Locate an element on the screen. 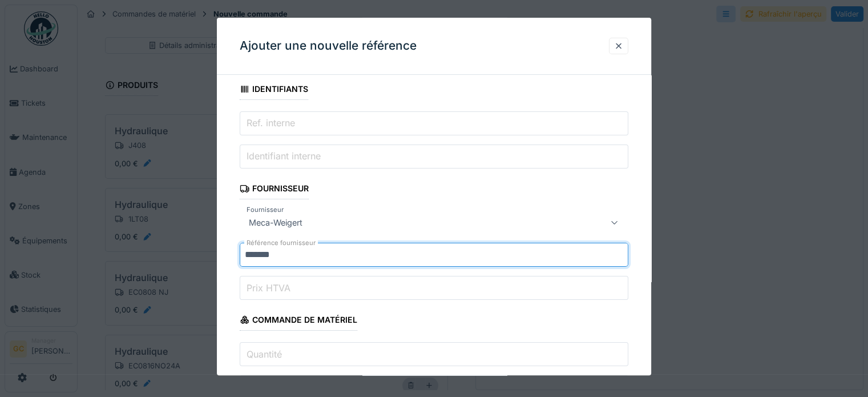  div: Meca-Weigert is located at coordinates (275, 223).